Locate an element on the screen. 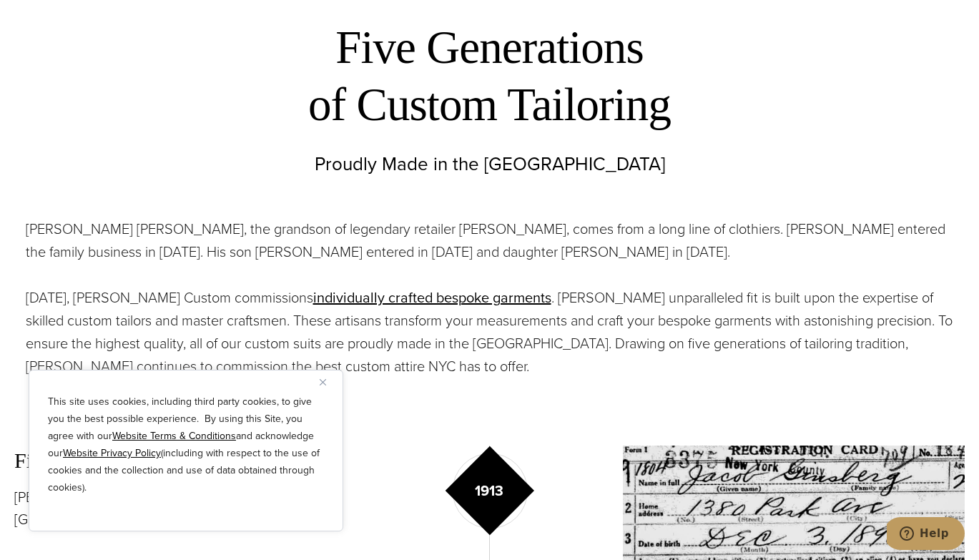  button: Close is located at coordinates (328, 382).